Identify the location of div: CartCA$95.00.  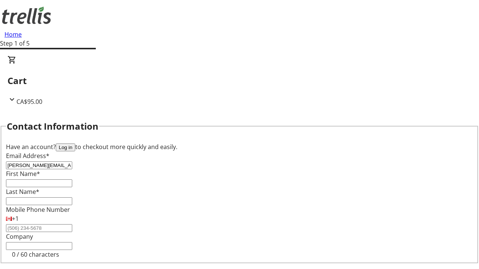
(239, 81).